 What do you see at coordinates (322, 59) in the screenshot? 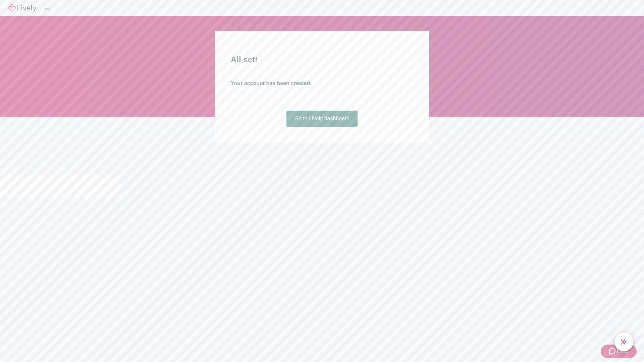
I see `h2: All set!` at bounding box center [322, 59].